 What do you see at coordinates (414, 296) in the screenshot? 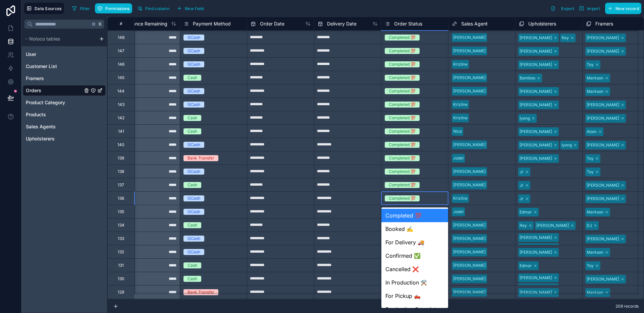
I see `div: For Pickup 🛻` at bounding box center [414, 296].